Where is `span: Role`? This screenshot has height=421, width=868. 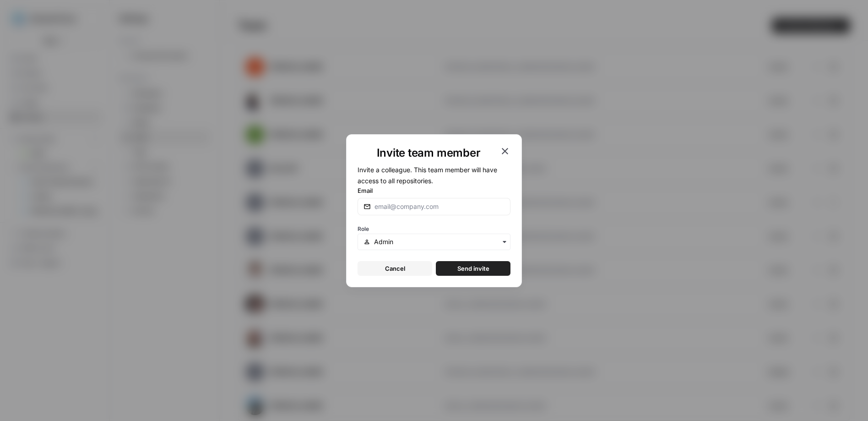 span: Role is located at coordinates (363, 229).